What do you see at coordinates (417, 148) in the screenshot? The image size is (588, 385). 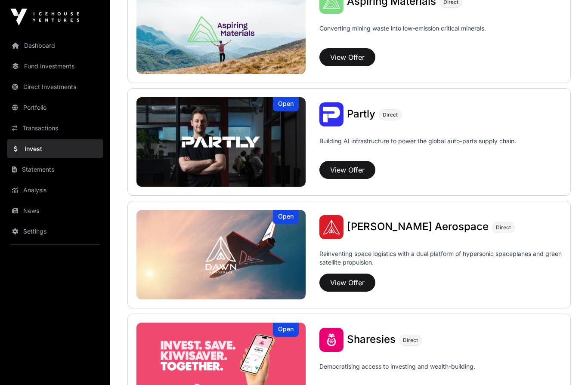 I see `p: Building AI infrastructure to power the global auto-parts supply chain.` at bounding box center [417, 148].